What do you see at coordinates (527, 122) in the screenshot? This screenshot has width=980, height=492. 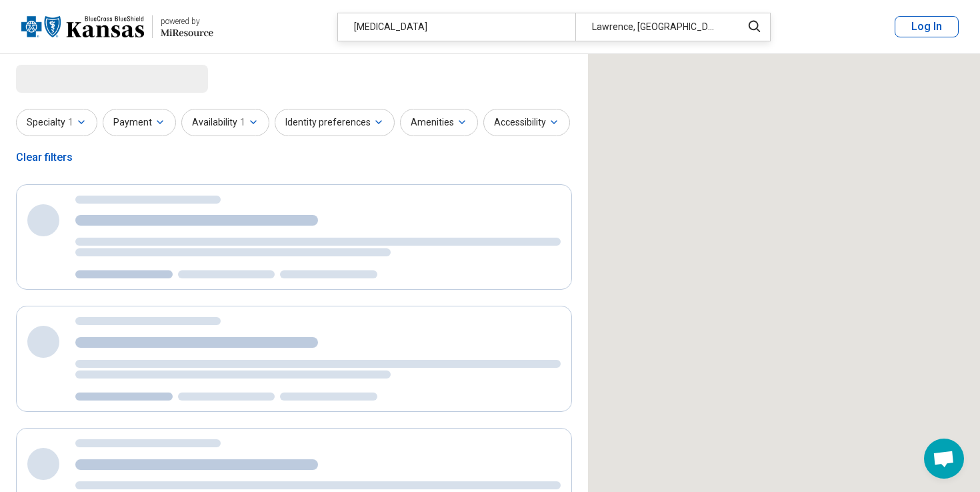 I see `button: Accessibility` at bounding box center [527, 122].